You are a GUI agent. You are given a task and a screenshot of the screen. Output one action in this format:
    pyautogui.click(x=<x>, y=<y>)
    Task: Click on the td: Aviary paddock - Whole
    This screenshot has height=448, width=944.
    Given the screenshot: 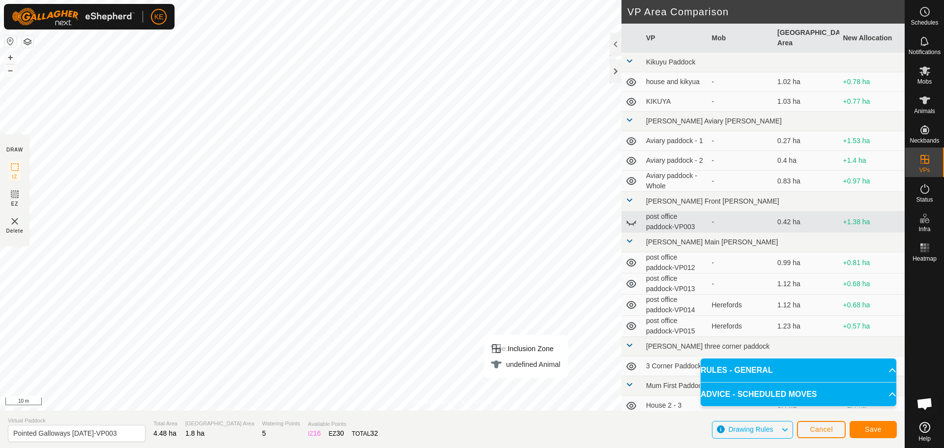 What is the action you would take?
    pyautogui.click(x=675, y=181)
    